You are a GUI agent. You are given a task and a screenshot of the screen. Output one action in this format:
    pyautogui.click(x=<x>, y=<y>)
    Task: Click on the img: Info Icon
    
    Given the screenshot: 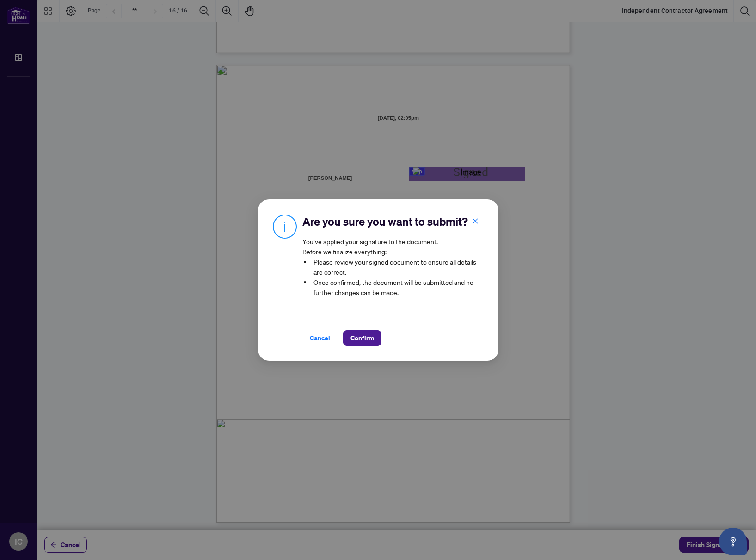 What is the action you would take?
    pyautogui.click(x=285, y=227)
    